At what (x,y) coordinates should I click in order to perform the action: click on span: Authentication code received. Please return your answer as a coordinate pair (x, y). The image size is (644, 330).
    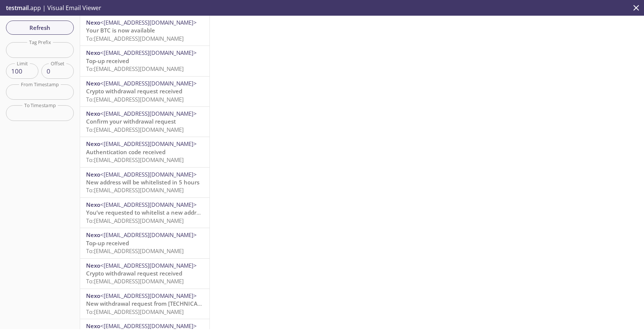
    Looking at the image, I should click on (125, 152).